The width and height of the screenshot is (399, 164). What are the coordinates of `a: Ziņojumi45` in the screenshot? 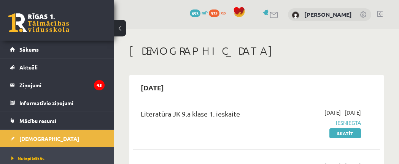 It's located at (57, 85).